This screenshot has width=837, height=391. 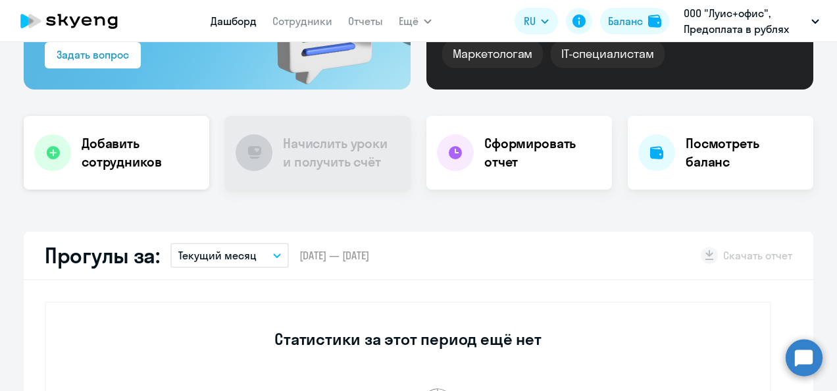 I want to click on div: Маркетологам, so click(x=492, y=54).